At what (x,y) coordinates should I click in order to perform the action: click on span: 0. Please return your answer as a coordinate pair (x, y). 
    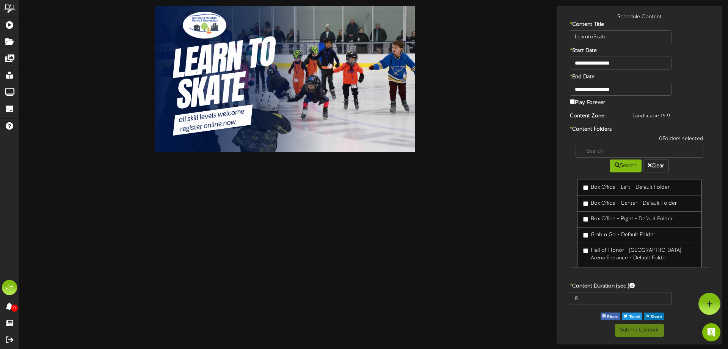
    Looking at the image, I should click on (14, 308).